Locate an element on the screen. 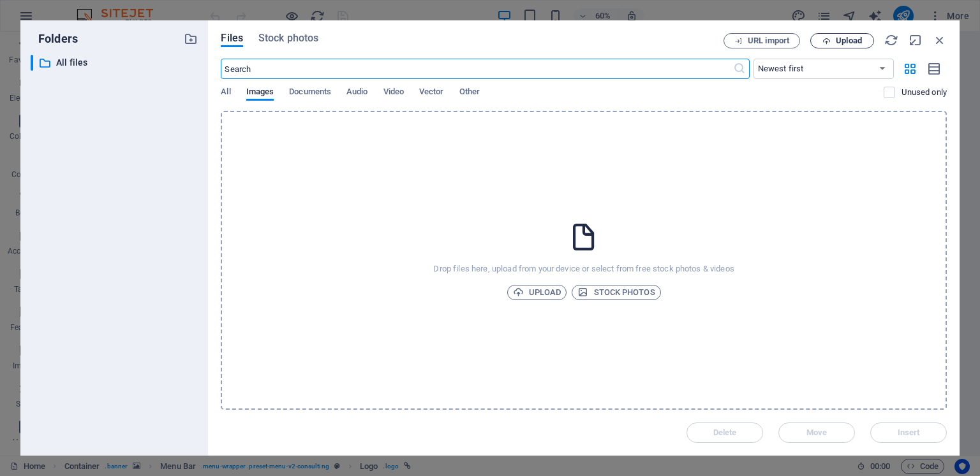 The width and height of the screenshot is (980, 476). i: Reload is located at coordinates (891, 40).